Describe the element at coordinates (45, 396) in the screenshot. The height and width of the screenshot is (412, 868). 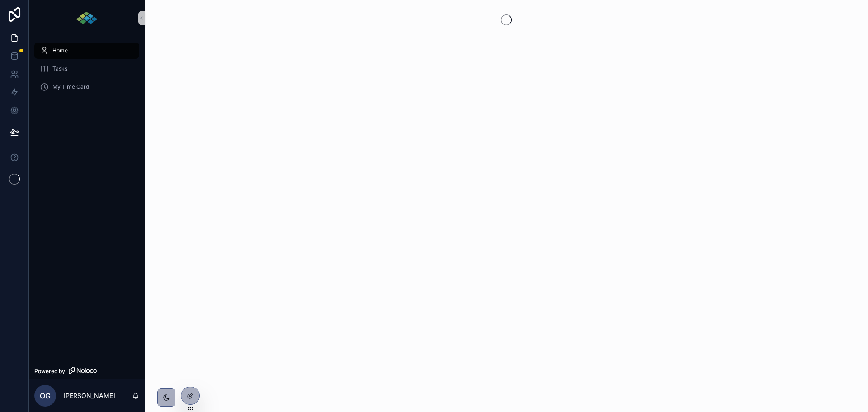
I see `span: OG` at that location.